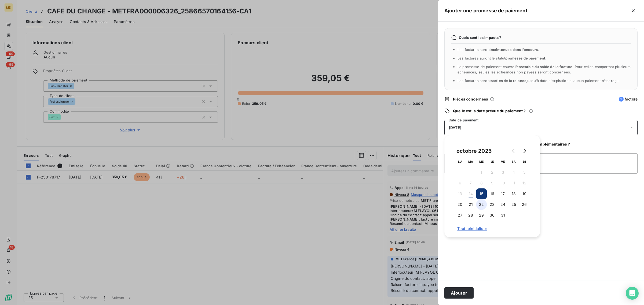 The height and width of the screenshot is (305, 644). I want to click on span: Les factures auront le statut ., so click(502, 58).